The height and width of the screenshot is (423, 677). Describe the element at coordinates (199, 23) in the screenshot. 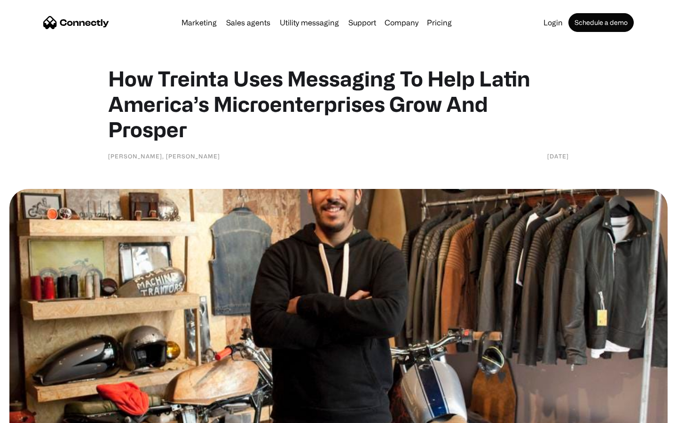

I see `a: Marketing` at that location.